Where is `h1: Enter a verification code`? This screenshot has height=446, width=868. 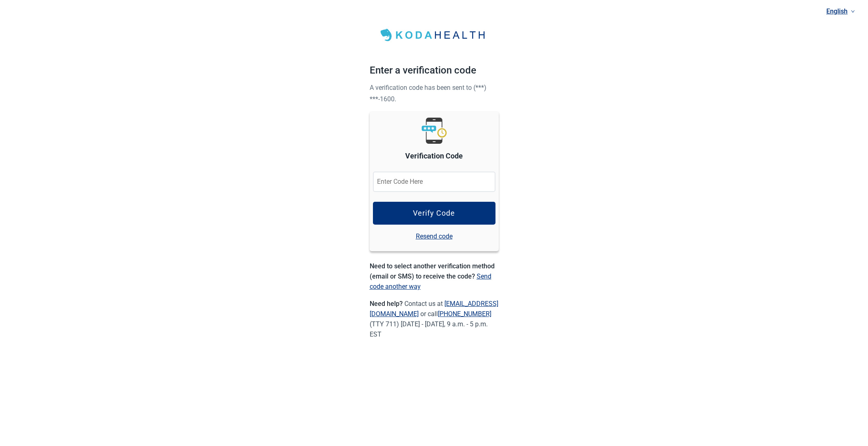
h1: Enter a verification code is located at coordinates (434, 72).